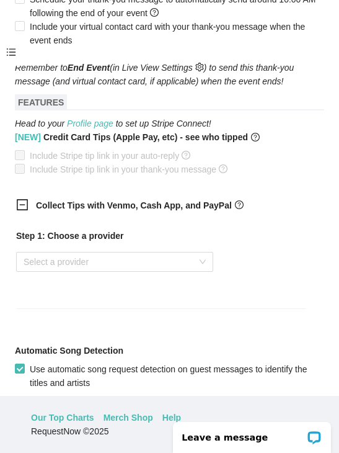  Describe the element at coordinates (174, 376) in the screenshot. I see `span: Use automatic song request detection on guest messages to identify the titles and artists` at that location.